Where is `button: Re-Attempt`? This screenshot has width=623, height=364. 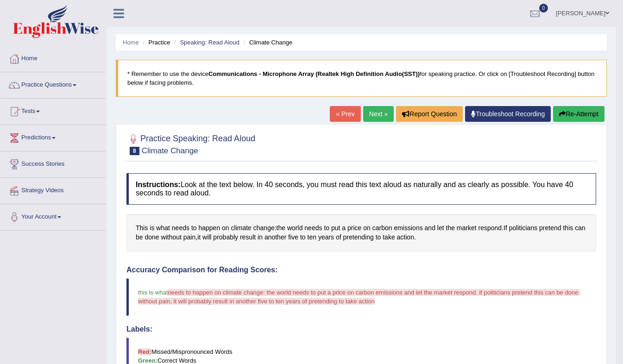 button: Re-Attempt is located at coordinates (579, 114).